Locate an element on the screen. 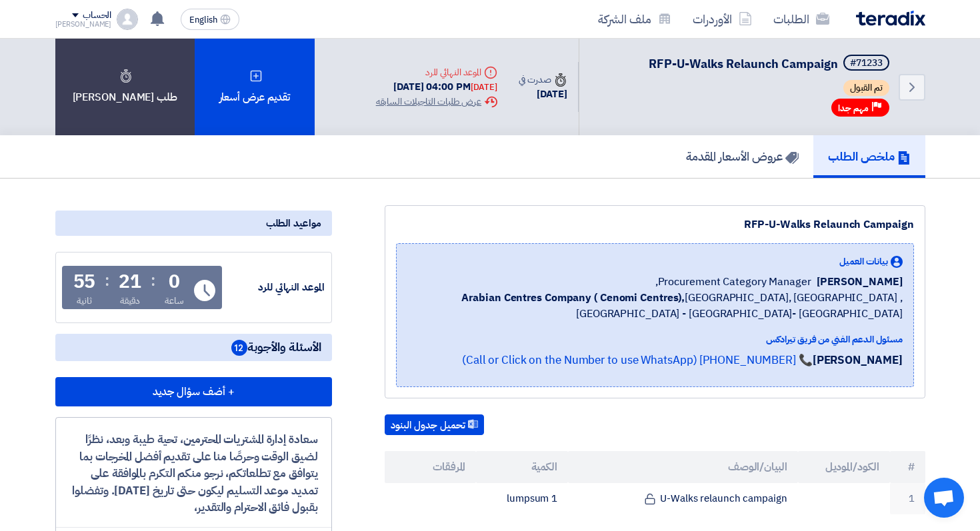  div: دقيقة is located at coordinates (130, 301).